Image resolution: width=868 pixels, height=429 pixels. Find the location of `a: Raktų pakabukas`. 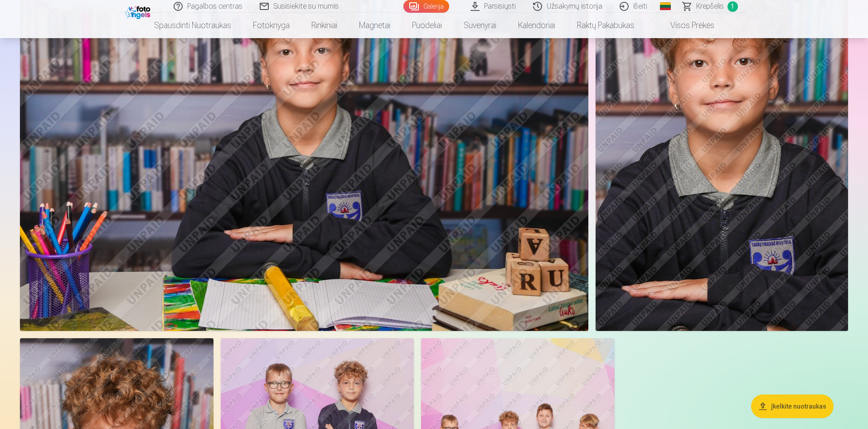

a: Raktų pakabukas is located at coordinates (605, 25).